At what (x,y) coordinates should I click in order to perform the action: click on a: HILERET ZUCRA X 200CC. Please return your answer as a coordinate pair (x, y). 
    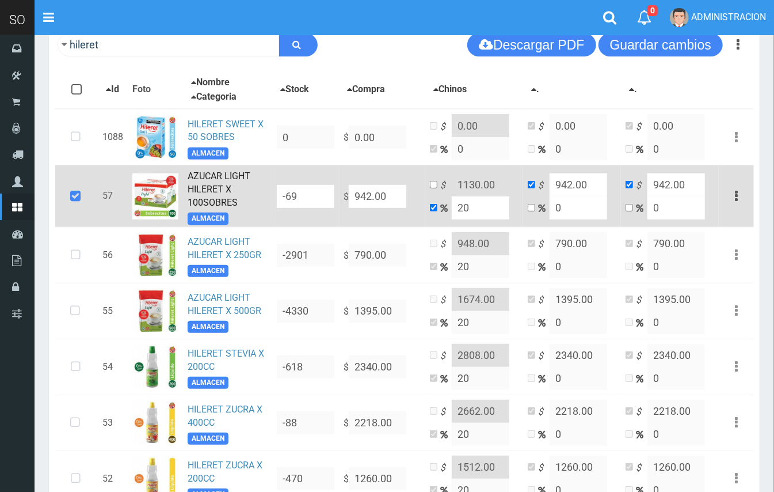
    Looking at the image, I should click on (225, 472).